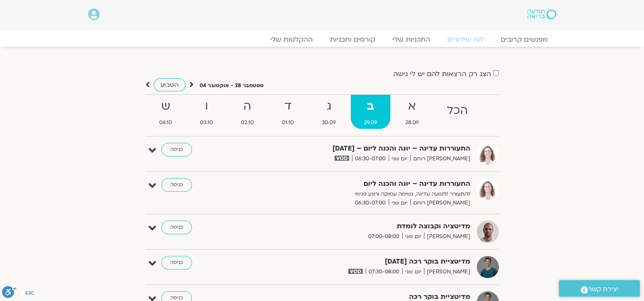  I want to click on span: 01.10, so click(288, 122).